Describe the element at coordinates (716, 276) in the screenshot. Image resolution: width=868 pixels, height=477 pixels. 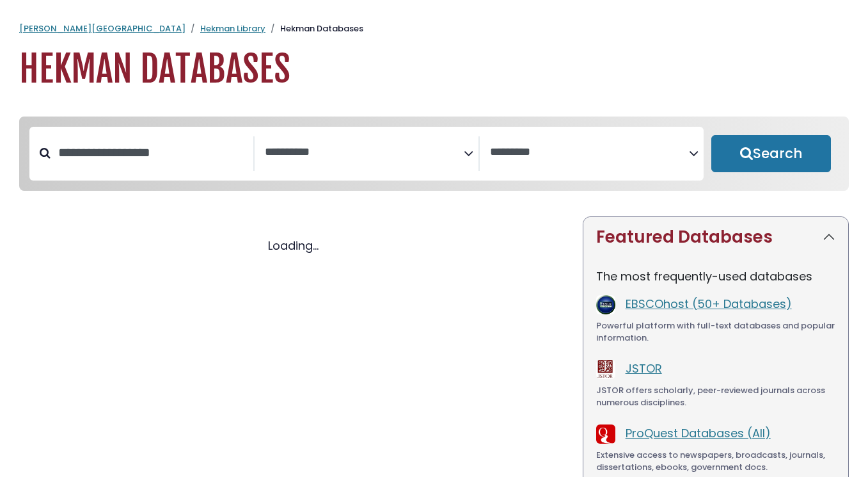
I see `p: The most frequently-used databases` at that location.